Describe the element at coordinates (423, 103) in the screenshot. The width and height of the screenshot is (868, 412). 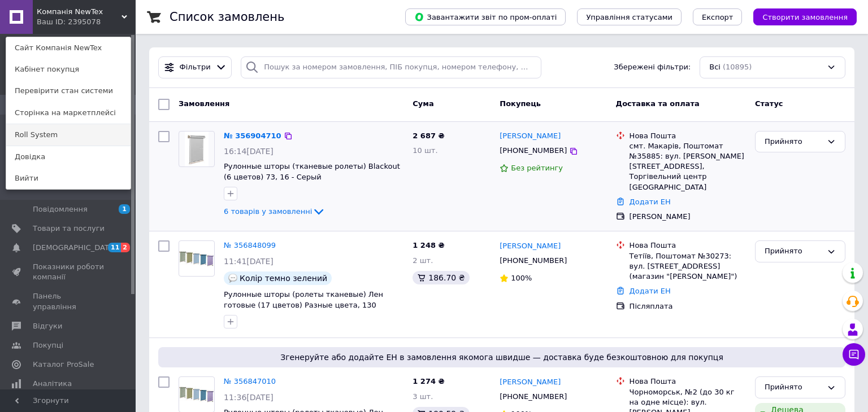
I see `span: Cума` at that location.